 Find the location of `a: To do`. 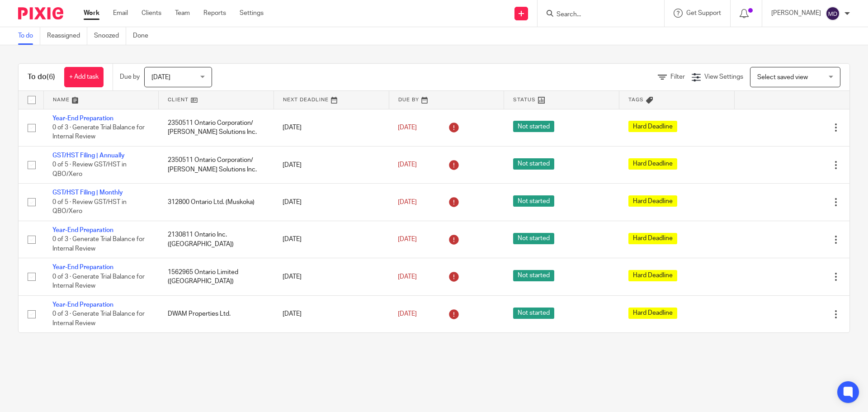

a: To do is located at coordinates (29, 36).